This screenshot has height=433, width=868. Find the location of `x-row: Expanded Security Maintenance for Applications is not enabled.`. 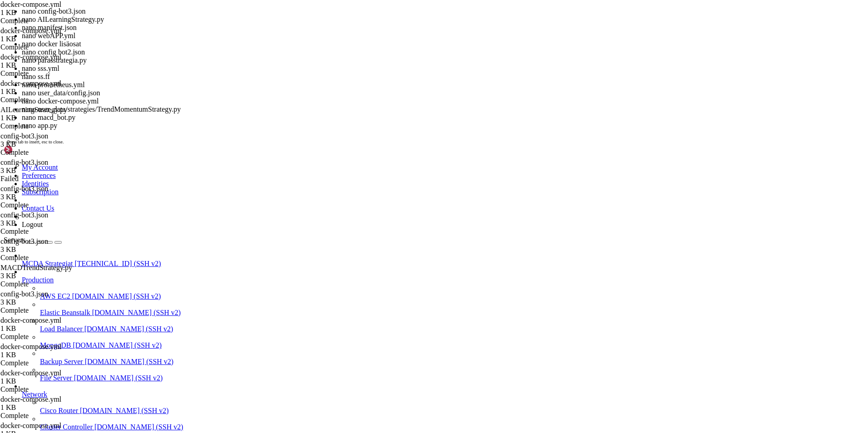

x-row: Expanded Security Maintenance for Applications is not enabled. is located at coordinates (376, 179).